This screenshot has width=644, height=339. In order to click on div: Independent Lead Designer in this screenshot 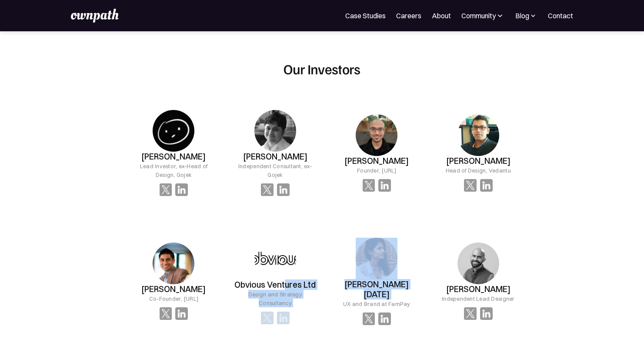, I will do `click(478, 299)`.